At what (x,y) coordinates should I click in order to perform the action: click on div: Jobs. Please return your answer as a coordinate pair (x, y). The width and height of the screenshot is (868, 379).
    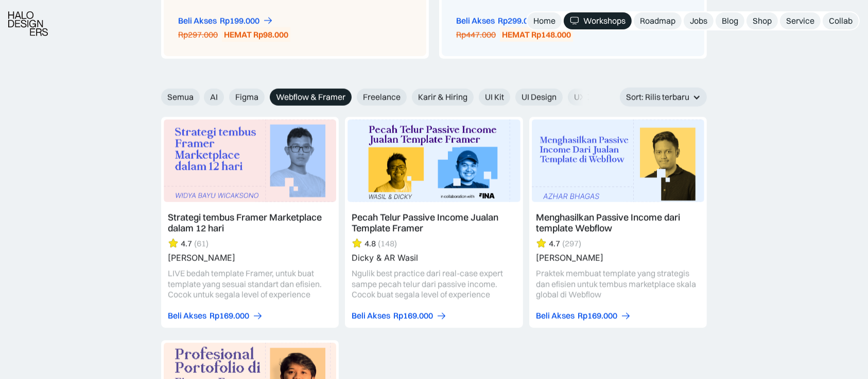
    Looking at the image, I should click on (699, 20).